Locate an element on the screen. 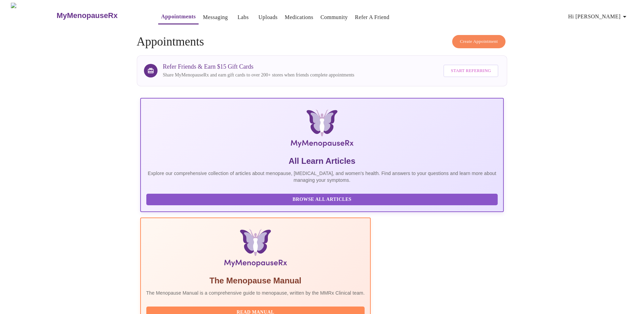 Image resolution: width=644 pixels, height=314 pixels. button: Start Referring is located at coordinates (471, 70).